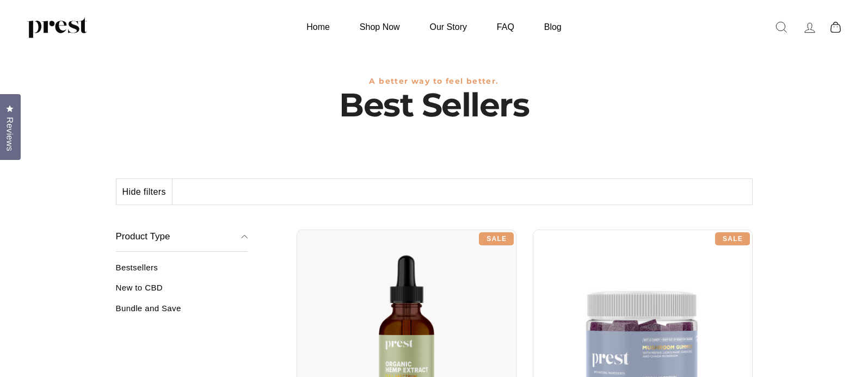 The image size is (868, 377). I want to click on a: Bestsellers, so click(181, 271).